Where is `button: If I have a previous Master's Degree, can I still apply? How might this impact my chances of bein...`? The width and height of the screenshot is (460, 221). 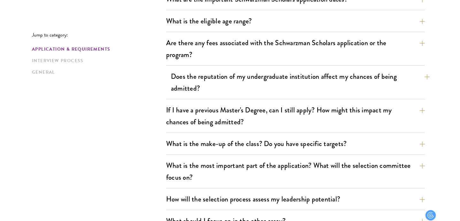 button: If I have a previous Master's Degree, can I still apply? How might this impact my chances of bein... is located at coordinates (296, 116).